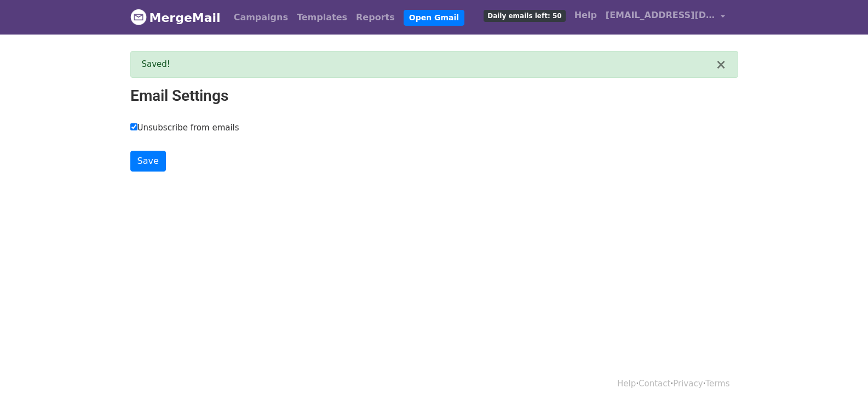 The height and width of the screenshot is (405, 868). What do you see at coordinates (375, 18) in the screenshot?
I see `a: Reports` at bounding box center [375, 18].